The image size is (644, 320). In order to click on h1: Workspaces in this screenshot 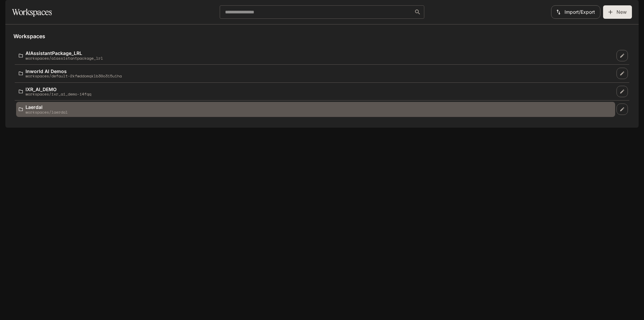, I will do `click(32, 12)`.